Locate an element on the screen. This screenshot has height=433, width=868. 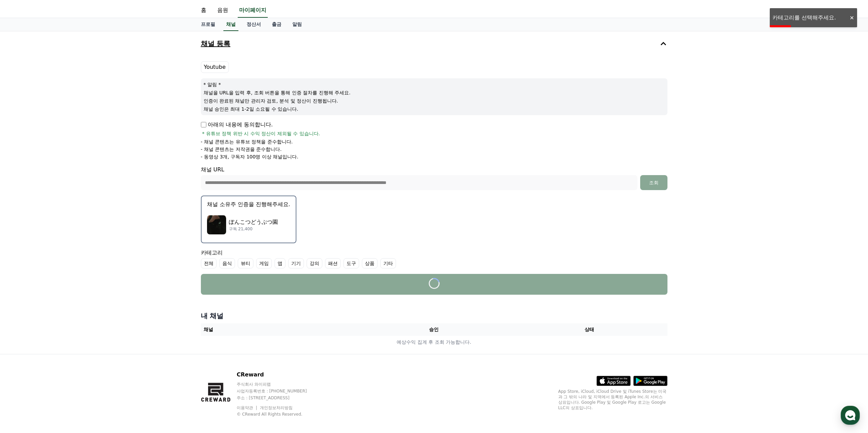
label: 앱 is located at coordinates (280, 264).